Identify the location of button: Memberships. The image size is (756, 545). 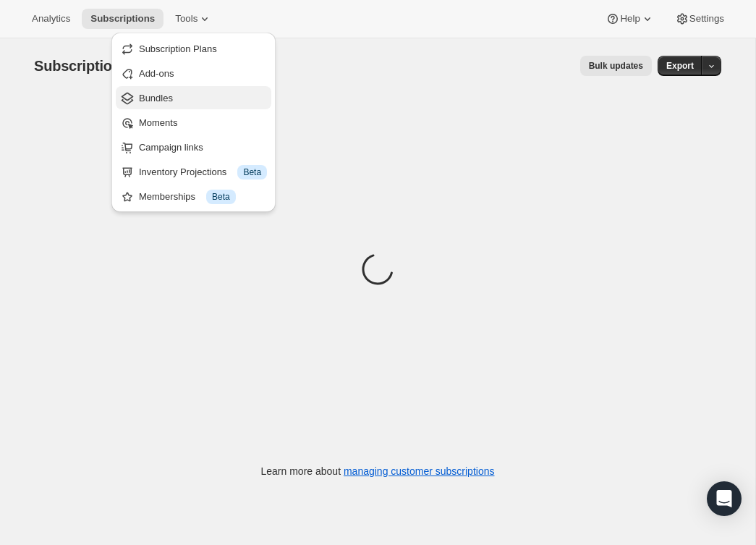
(193, 196).